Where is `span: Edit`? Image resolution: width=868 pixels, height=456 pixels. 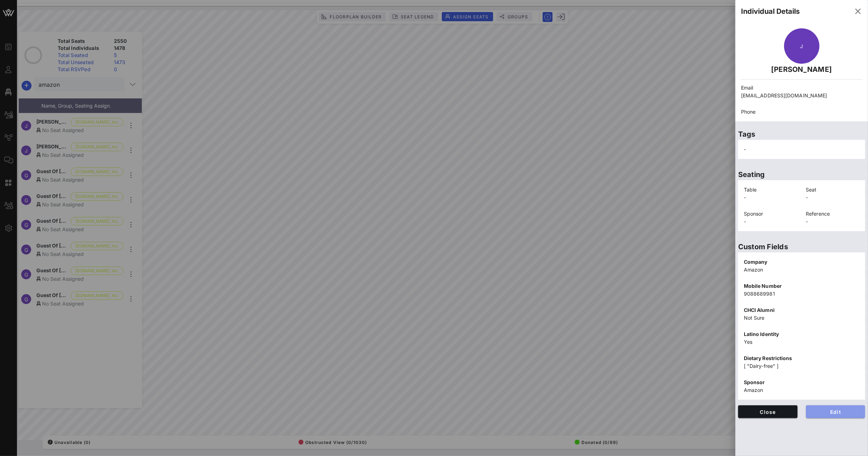
span: Edit is located at coordinates (836, 412).